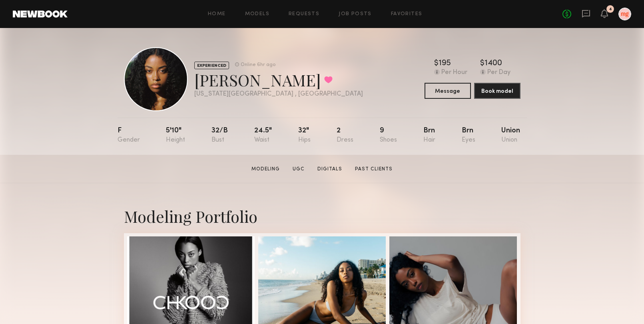 The width and height of the screenshot is (644, 324). Describe the element at coordinates (258, 65) in the screenshot. I see `div: Online 6hr ago` at that location.